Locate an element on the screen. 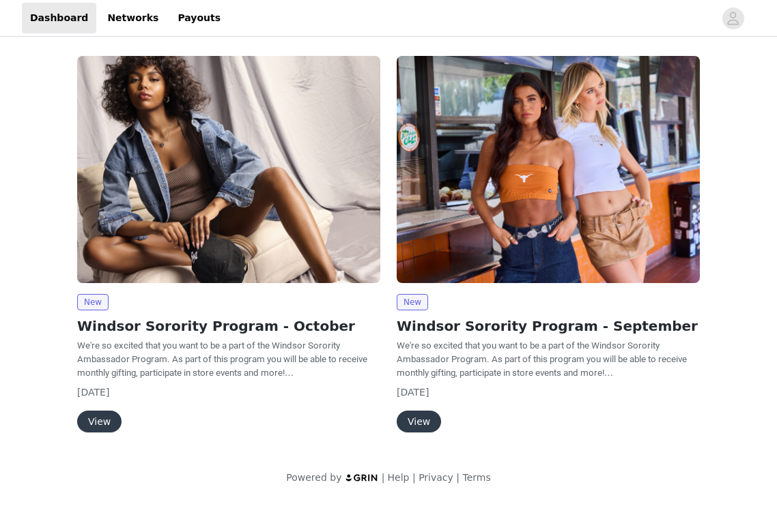 The width and height of the screenshot is (777, 532). a: Privacy is located at coordinates (435, 478).